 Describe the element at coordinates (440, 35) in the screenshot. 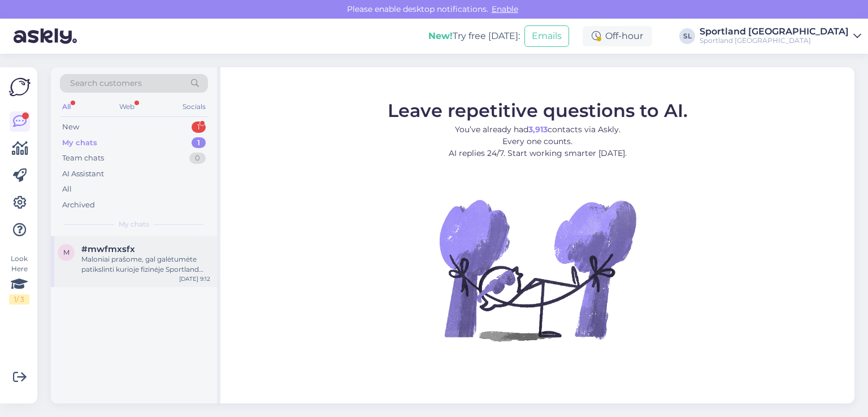

I see `b: New!` at that location.